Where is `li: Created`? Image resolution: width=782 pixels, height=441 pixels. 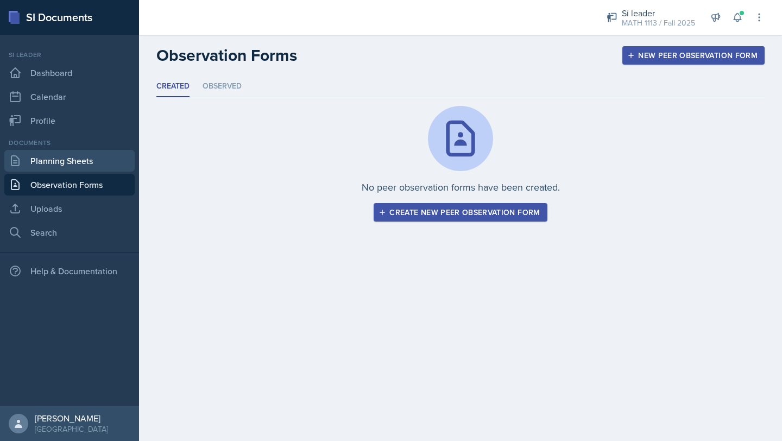 li: Created is located at coordinates (173, 86).